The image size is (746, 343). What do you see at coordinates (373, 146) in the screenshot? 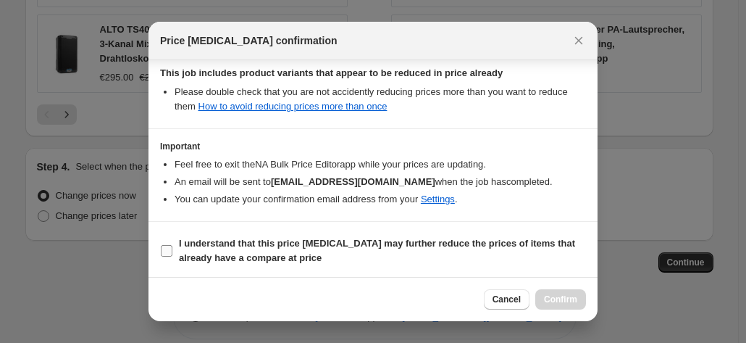
I see `h3: Important` at bounding box center [373, 146].